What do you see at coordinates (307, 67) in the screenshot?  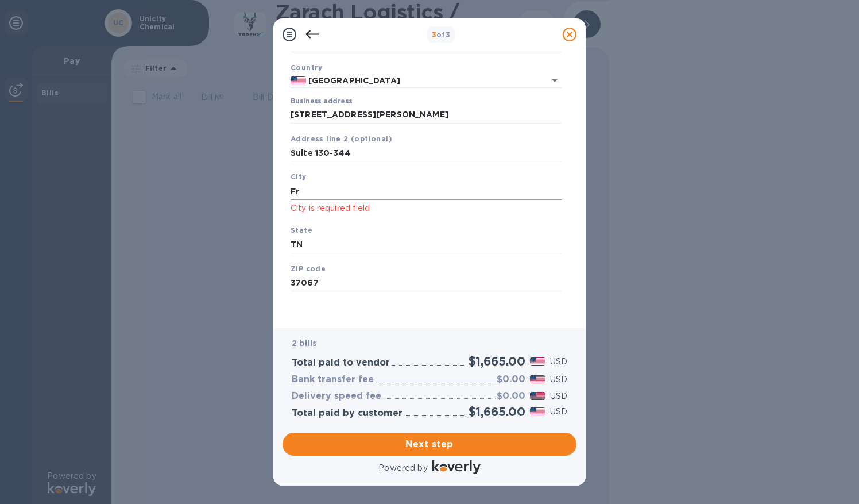 I see `b: Country` at bounding box center [307, 67].